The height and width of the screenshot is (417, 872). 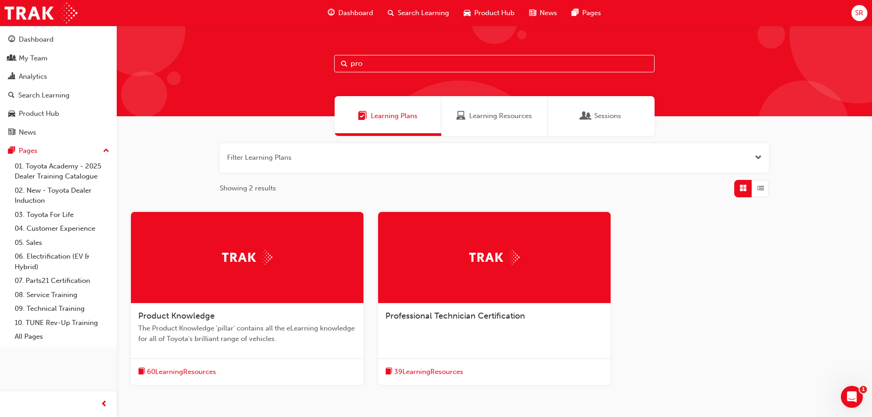 I want to click on span: News, so click(x=548, y=13).